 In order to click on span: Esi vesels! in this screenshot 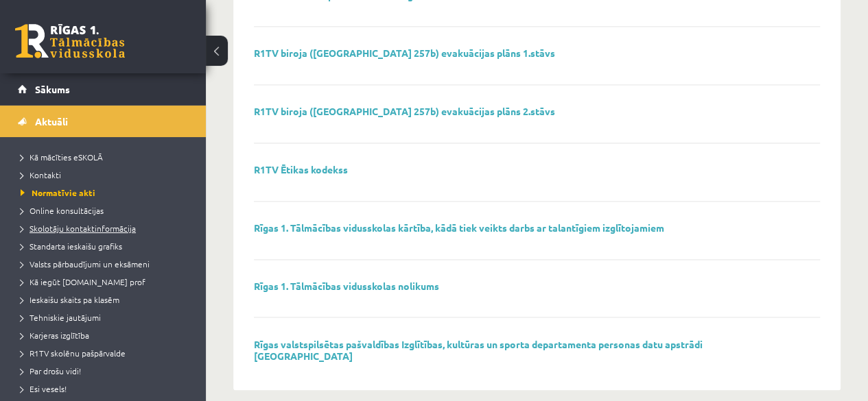, I will do `click(44, 388)`.